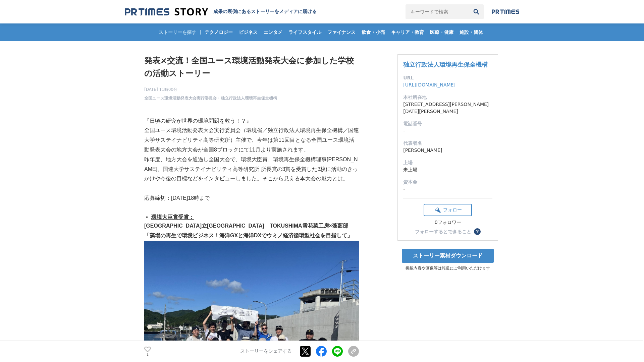  I want to click on p: ストーリーをシェアする, so click(266, 352).